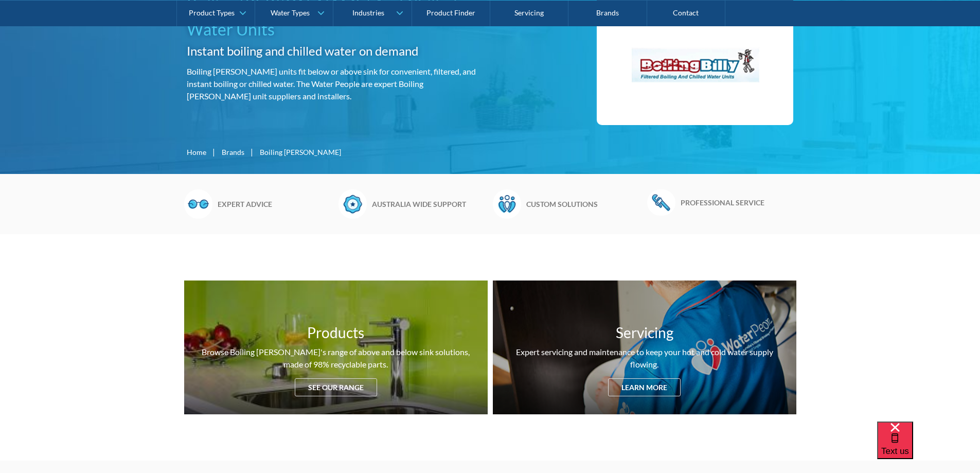 This screenshot has width=980, height=473. Describe the element at coordinates (507, 203) in the screenshot. I see `img: Waterpeople Symbol` at that location.